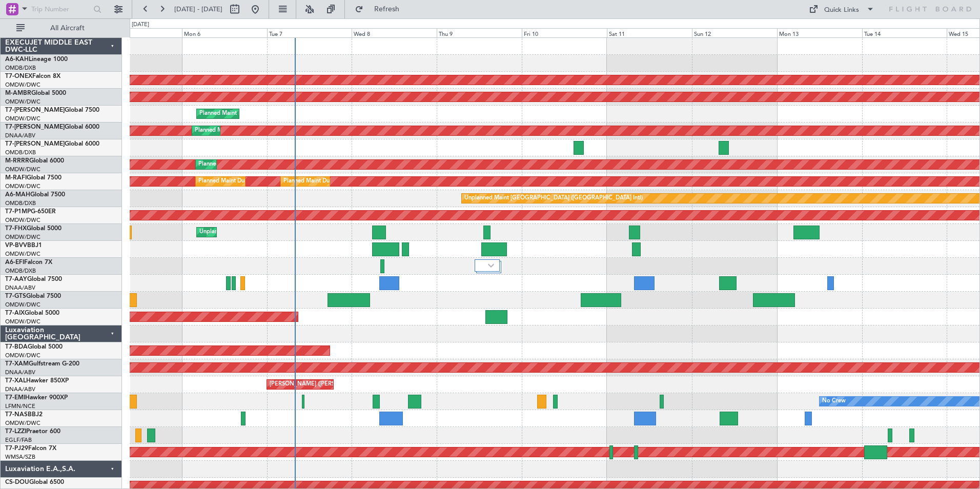 This screenshot has height=489, width=980. What do you see at coordinates (15, 432) in the screenshot?
I see `span: T7-LZZI` at bounding box center [15, 432].